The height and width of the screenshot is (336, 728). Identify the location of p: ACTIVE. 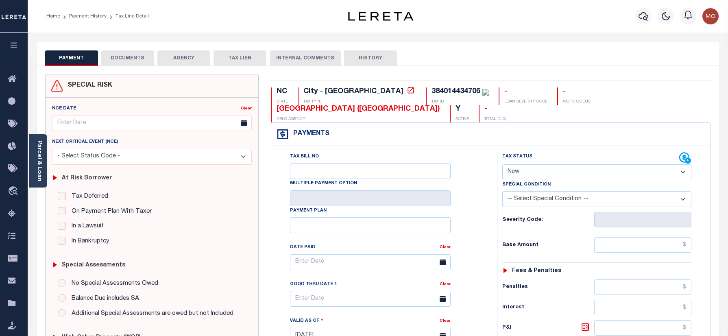
(462, 119).